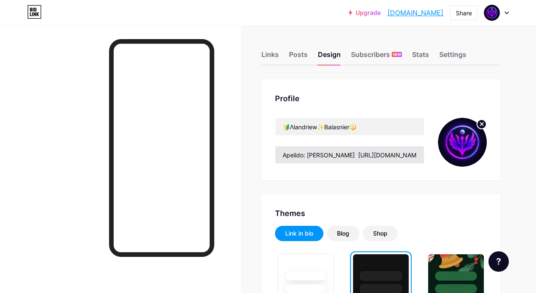 The image size is (536, 293). What do you see at coordinates (330, 57) in the screenshot?
I see `div: Design` at bounding box center [330, 57].